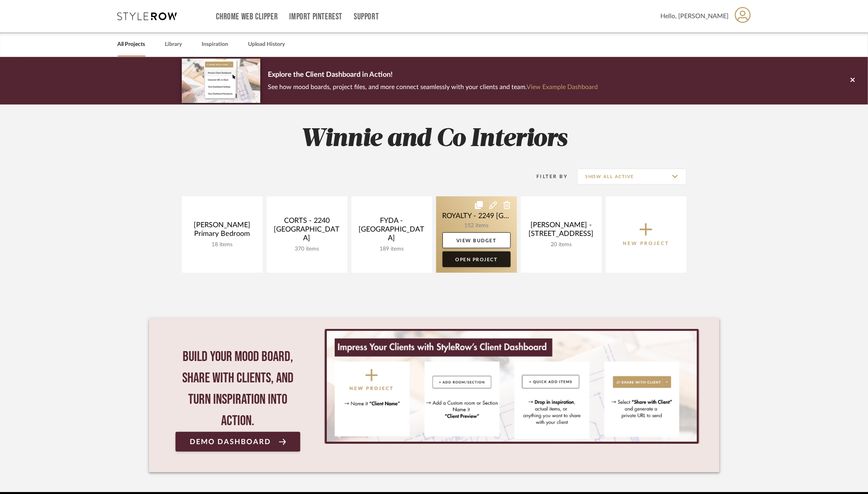 This screenshot has height=494, width=868. I want to click on div: Filter By, so click(547, 176).